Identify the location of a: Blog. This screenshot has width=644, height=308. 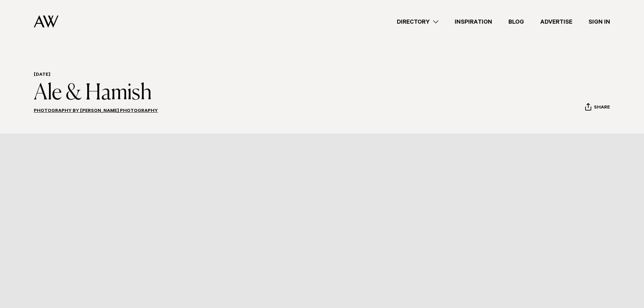
(517, 22).